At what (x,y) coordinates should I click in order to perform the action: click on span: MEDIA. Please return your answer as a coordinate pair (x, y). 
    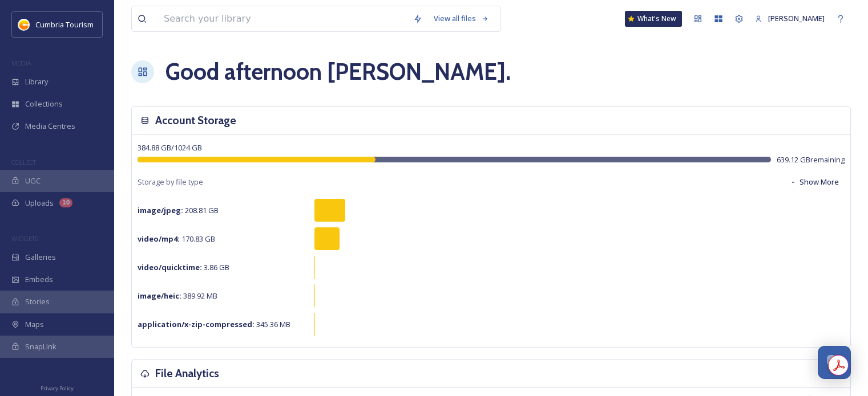
    Looking at the image, I should click on (21, 63).